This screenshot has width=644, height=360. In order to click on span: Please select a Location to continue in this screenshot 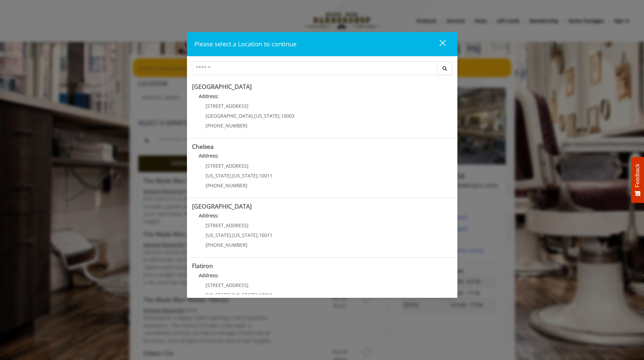, I will do `click(245, 44)`.